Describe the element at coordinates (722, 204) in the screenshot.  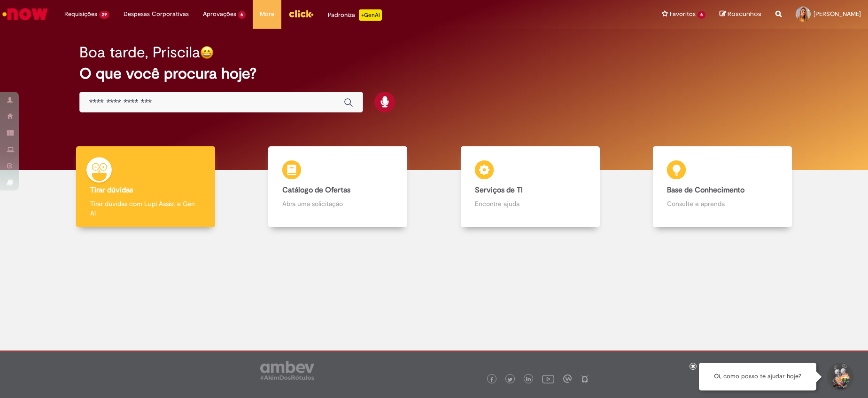
I see `p: Consulte e aprenda` at that location.